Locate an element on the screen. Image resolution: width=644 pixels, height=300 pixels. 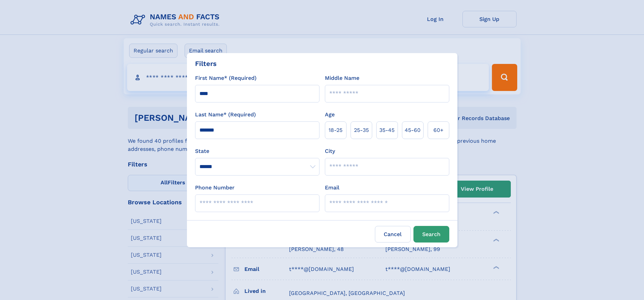
button: Search is located at coordinates (432, 234).